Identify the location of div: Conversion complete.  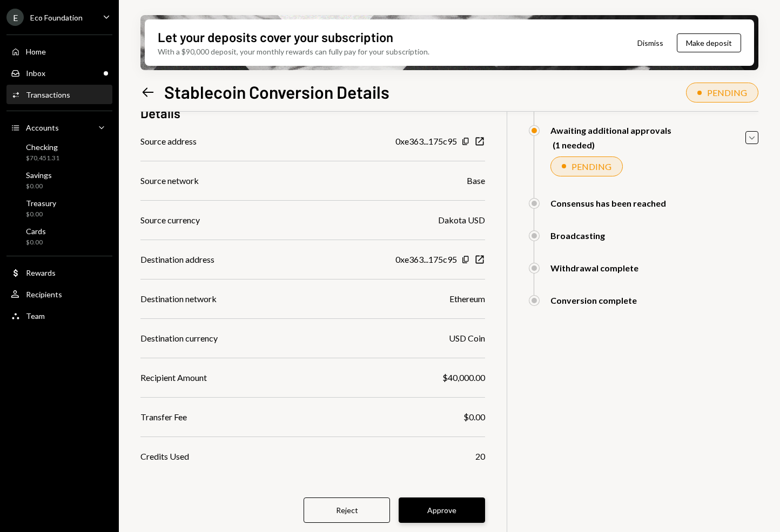
(594, 301).